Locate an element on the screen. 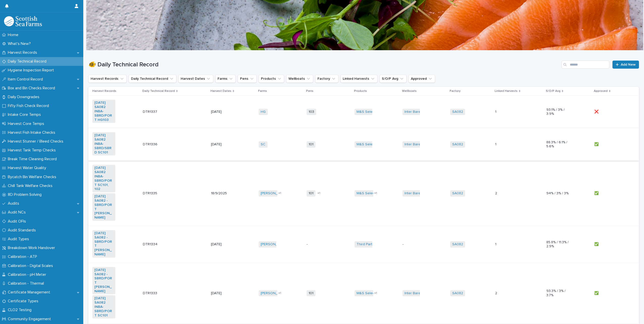 This screenshot has height=324, width=644. p: Community Engagement is located at coordinates (30, 319).